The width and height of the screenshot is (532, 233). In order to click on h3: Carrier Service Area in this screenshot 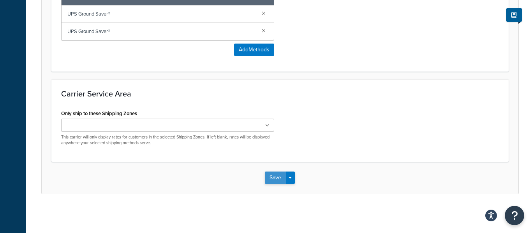, I will do `click(280, 94)`.